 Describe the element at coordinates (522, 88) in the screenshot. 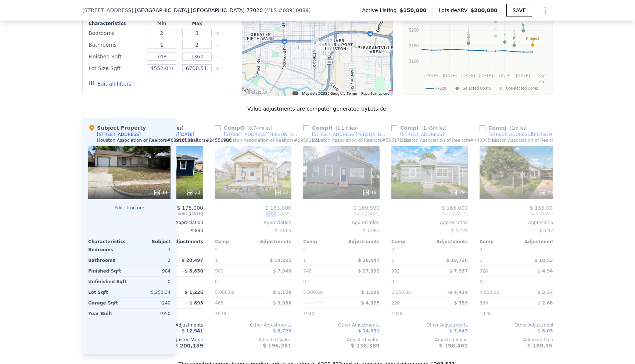

I see `text: Unselected Comp` at that location.